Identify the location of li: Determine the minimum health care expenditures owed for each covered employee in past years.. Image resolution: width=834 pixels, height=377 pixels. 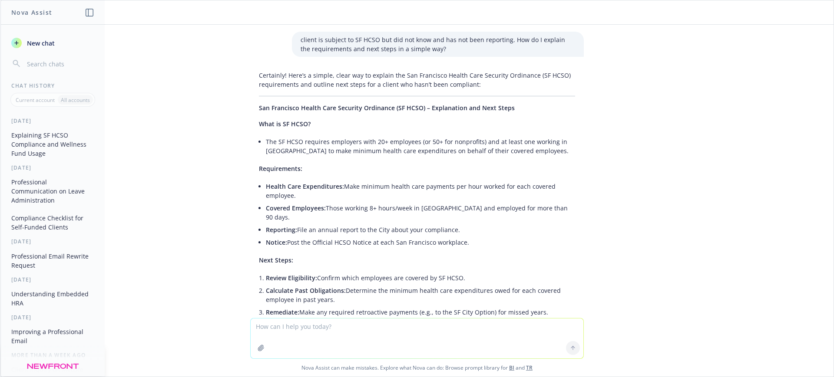
(420, 295).